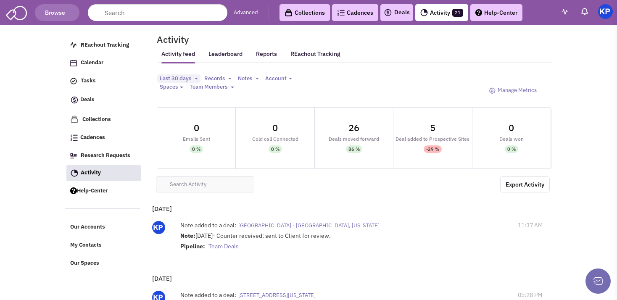 The image size is (617, 300). Describe the element at coordinates (57, 13) in the screenshot. I see `button: Browse` at that location.